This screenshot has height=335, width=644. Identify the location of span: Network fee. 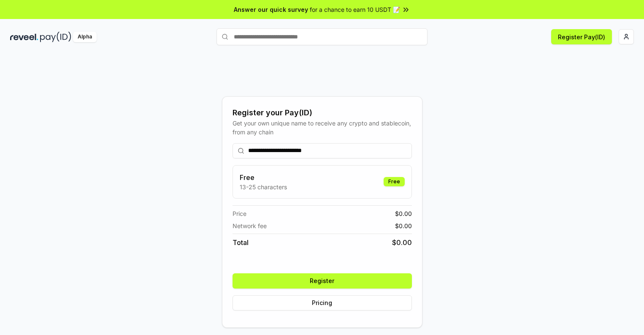
(249, 226).